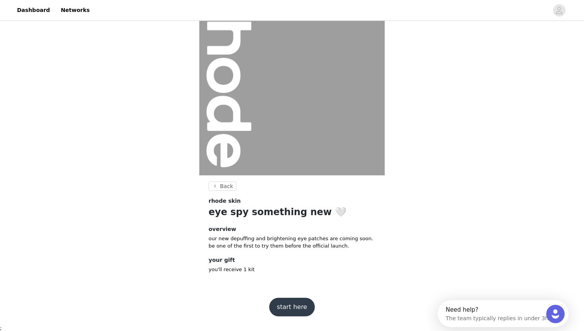 This screenshot has height=331, width=584. I want to click on div: Need help?, so click(60, 10).